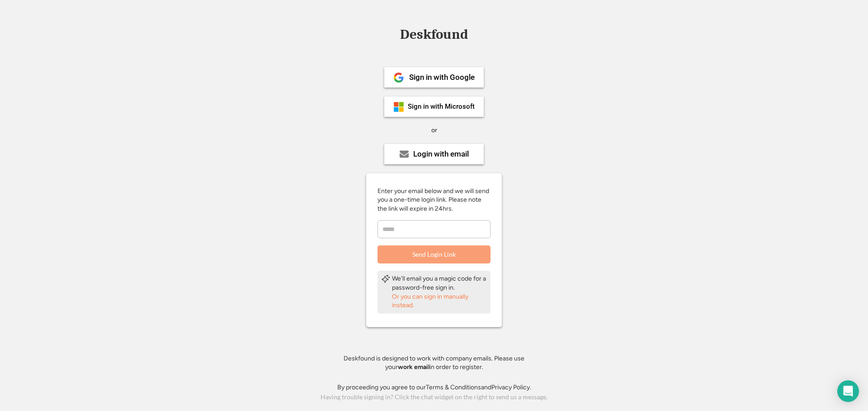 This screenshot has width=868, height=411. I want to click on div: Deskfound is designed to work with company emails. Please use your in order to register., so click(434, 363).